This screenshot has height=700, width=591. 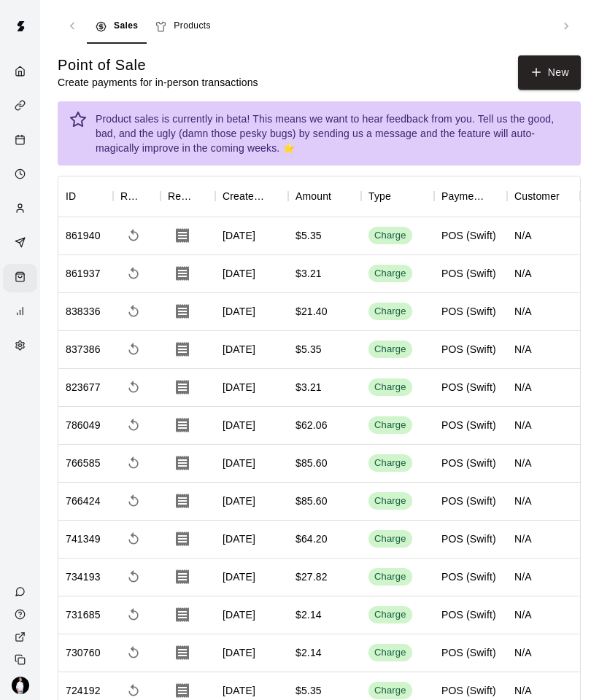 What do you see at coordinates (308, 387) in the screenshot?
I see `div: $3.21` at bounding box center [308, 387].